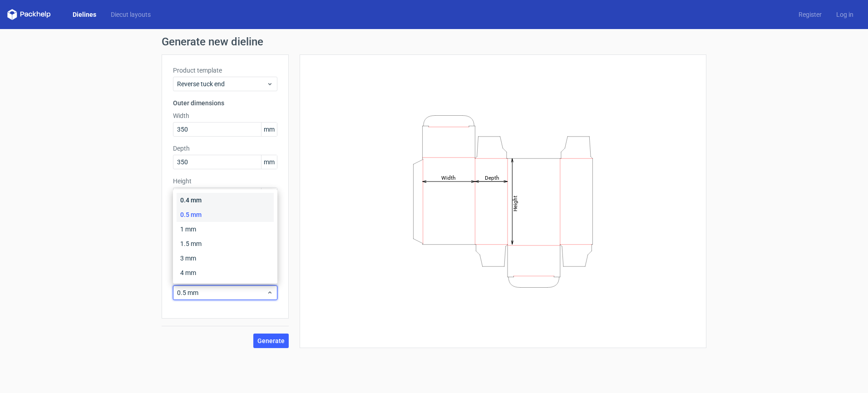 The width and height of the screenshot is (868, 393). Describe the element at coordinates (226, 103) in the screenshot. I see `h3: Outer dimensions` at that location.